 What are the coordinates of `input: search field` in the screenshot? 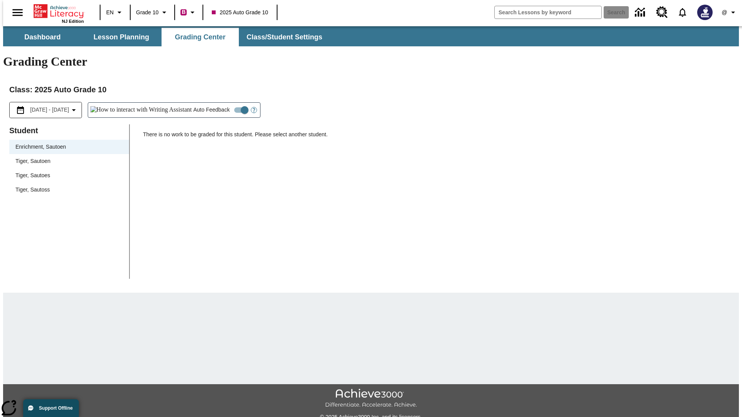 It's located at (548, 12).